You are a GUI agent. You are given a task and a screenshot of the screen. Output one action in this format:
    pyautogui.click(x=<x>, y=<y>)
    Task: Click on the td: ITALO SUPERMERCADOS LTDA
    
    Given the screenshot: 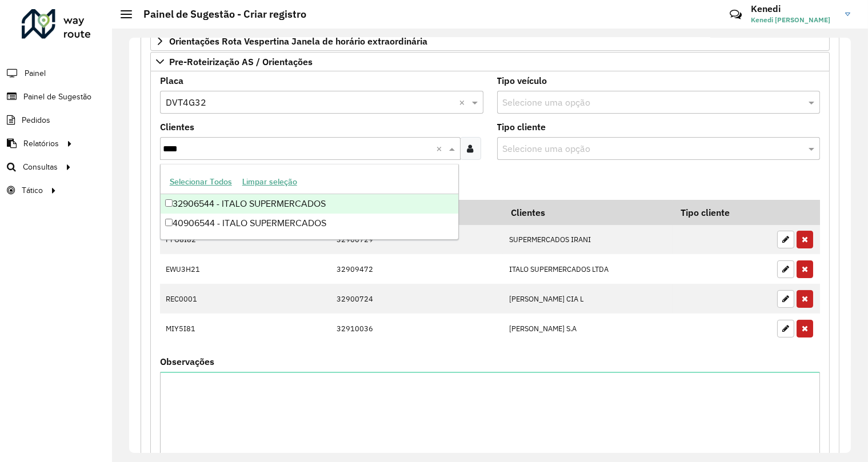 What is the action you would take?
    pyautogui.click(x=588, y=269)
    